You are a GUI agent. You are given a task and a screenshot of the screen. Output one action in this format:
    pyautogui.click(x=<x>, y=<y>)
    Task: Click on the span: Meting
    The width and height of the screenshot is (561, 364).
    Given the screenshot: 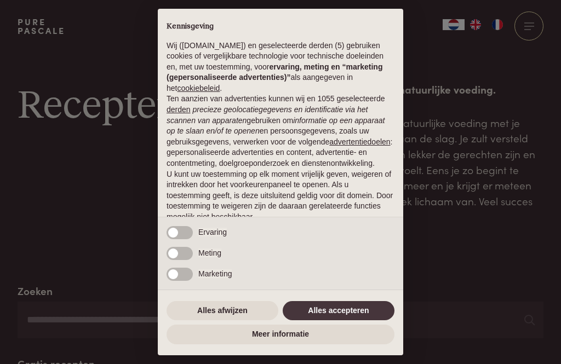 What is the action you would take?
    pyautogui.click(x=210, y=253)
    